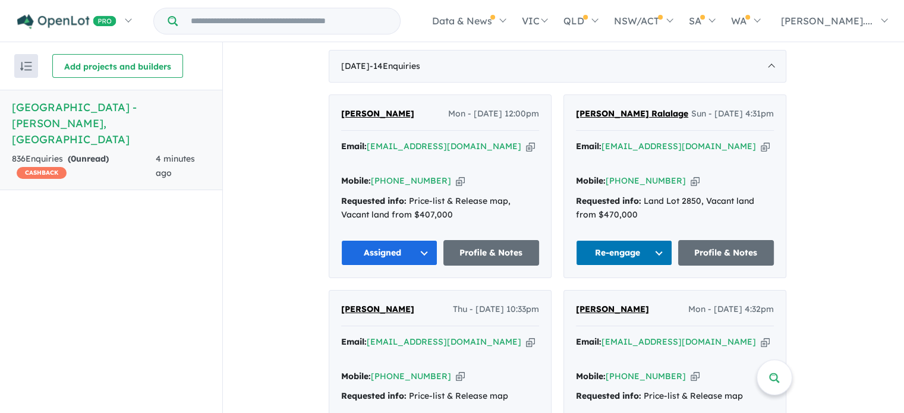  What do you see at coordinates (73, 159) in the screenshot?
I see `span: 0` at bounding box center [73, 159].